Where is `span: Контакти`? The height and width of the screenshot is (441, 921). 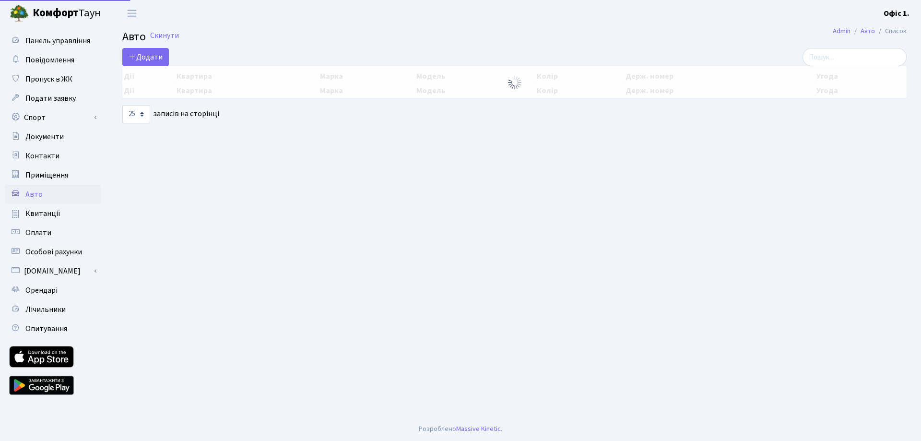 span: Контакти is located at coordinates (42, 156).